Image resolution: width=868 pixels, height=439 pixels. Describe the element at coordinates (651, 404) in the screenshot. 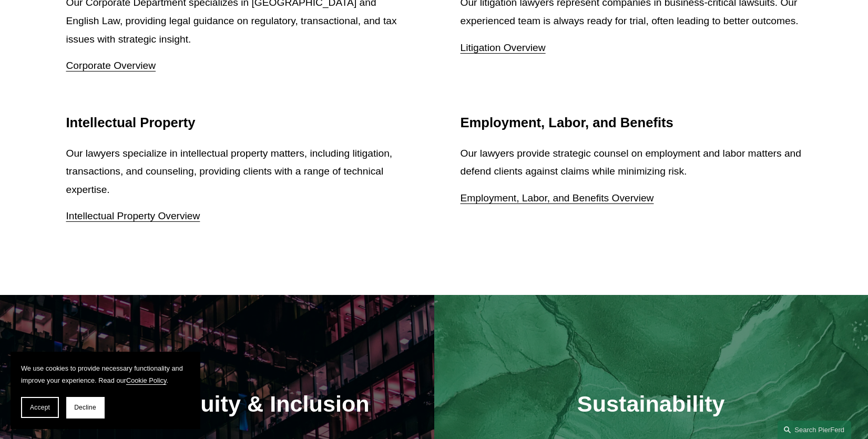

I see `h2: Sustainability` at that location.